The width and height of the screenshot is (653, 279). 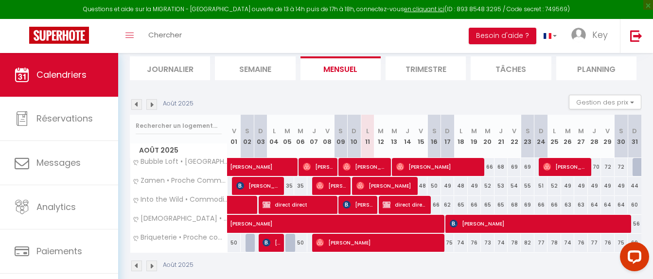 What do you see at coordinates (165, 35) in the screenshot?
I see `span: Chercher` at bounding box center [165, 35].